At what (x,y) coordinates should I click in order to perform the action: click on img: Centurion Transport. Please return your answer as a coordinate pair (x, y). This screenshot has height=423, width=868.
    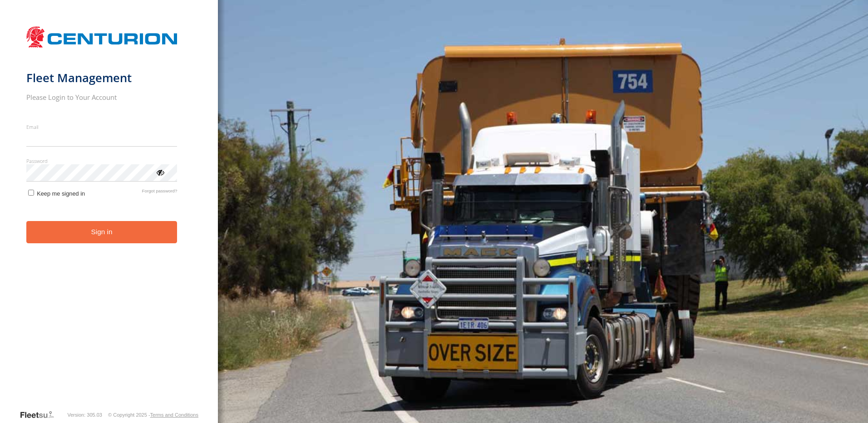
    Looking at the image, I should click on (102, 37).